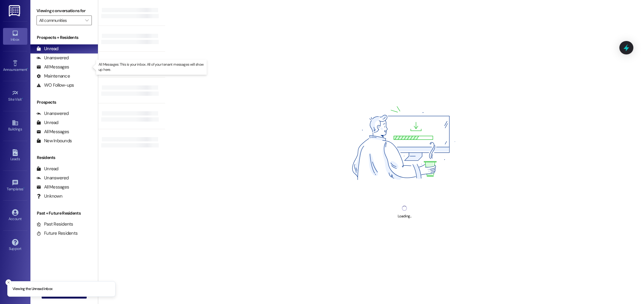  Describe the element at coordinates (57, 233) in the screenshot. I see `div: Future Residents` at that location.